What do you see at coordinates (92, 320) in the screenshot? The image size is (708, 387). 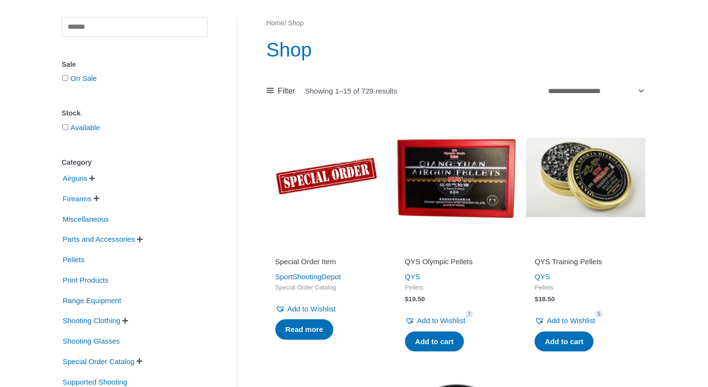 I see `span: Shooting Clothing` at bounding box center [92, 320].